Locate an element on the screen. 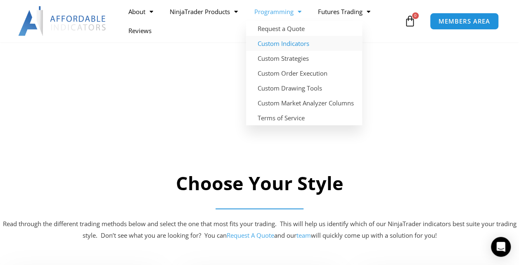  h2: Choose Your Style is located at coordinates (260, 183).